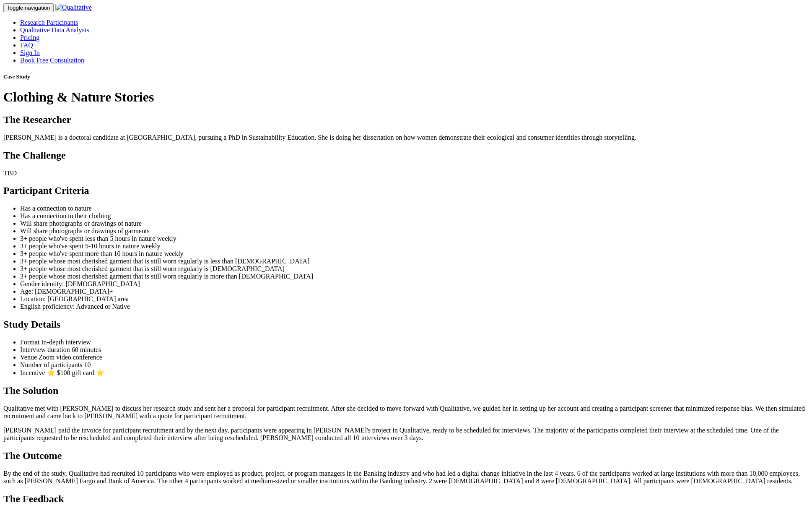 The width and height of the screenshot is (812, 508). Describe the element at coordinates (65, 342) in the screenshot. I see `span: In-depth interview` at that location.